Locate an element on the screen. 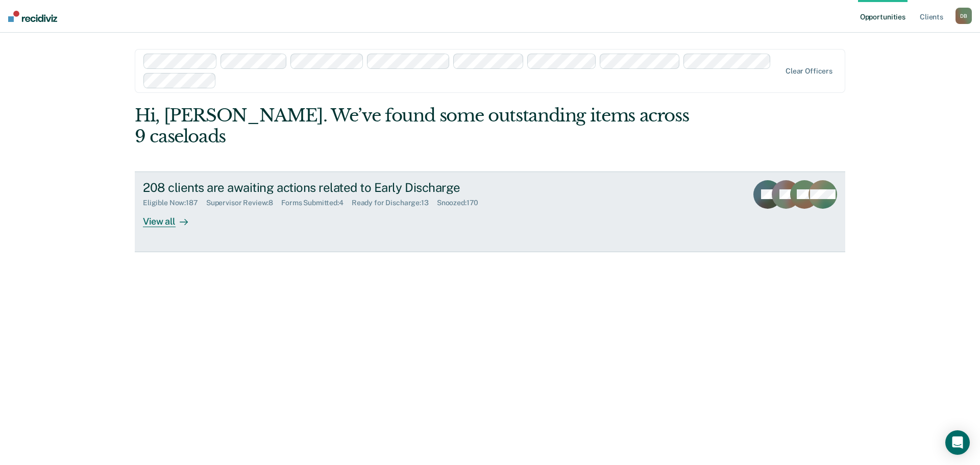  img: Recidiviz is located at coordinates (33, 16).